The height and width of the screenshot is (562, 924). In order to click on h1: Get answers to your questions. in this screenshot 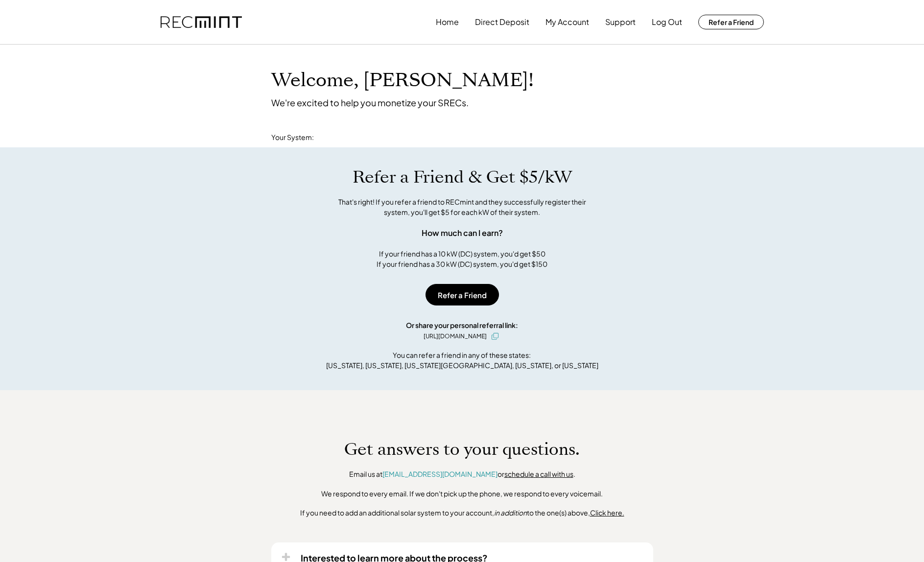, I will do `click(462, 449)`.